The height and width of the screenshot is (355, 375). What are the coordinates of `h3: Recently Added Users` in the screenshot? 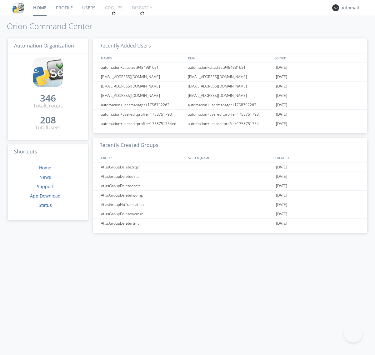 It's located at (230, 46).